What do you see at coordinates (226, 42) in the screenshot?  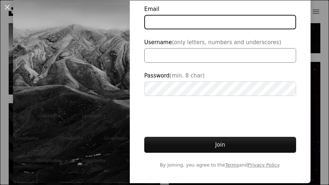 I see `span: (only letters, numbers and underscores)` at bounding box center [226, 42].